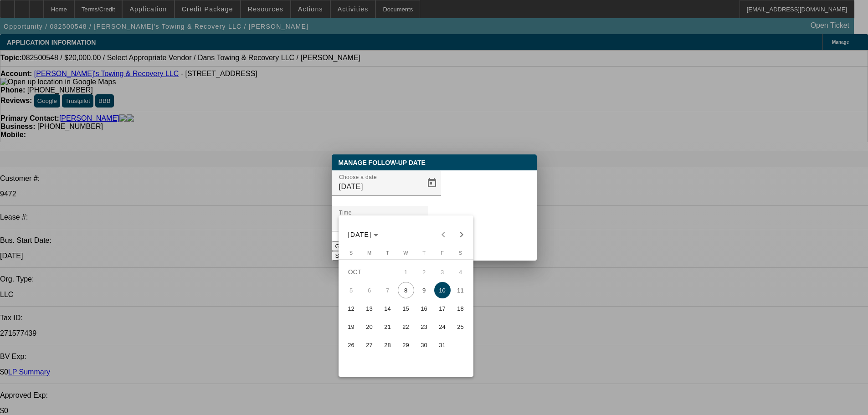 Image resolution: width=868 pixels, height=415 pixels. What do you see at coordinates (406, 327) in the screenshot?
I see `span: 22` at bounding box center [406, 327].